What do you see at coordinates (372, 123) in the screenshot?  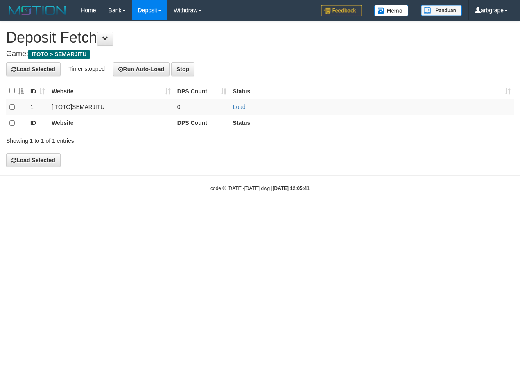 I see `th: Status` at bounding box center [372, 123].